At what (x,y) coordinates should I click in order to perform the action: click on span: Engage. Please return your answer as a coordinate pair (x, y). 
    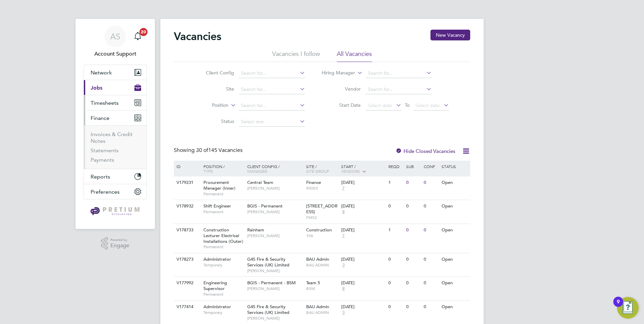
    Looking at the image, I should click on (120, 246).